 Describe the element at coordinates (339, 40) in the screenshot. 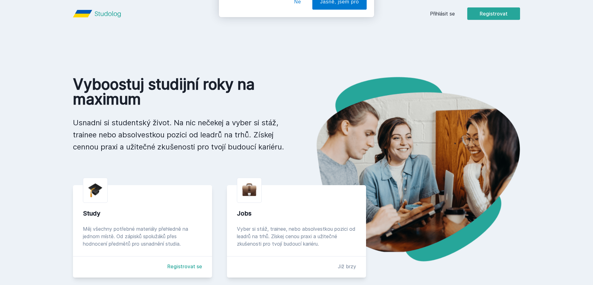

I see `button: Jasně, jsem pro` at that location.